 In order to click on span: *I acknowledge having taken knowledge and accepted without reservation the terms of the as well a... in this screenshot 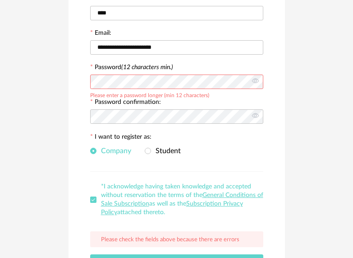, I will do `click(182, 199)`.